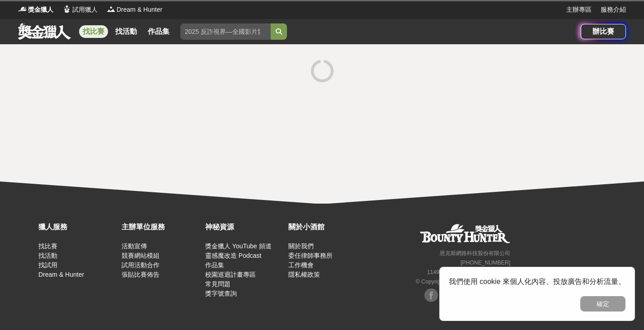  I want to click on div: 神秘資源, so click(244, 227).